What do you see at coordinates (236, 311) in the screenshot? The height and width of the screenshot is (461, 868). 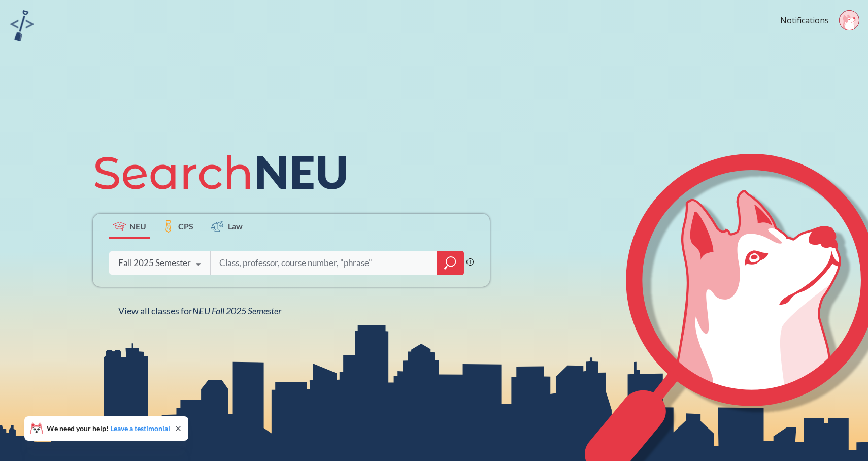 I see `span: NEU Fall 2025 Semester` at bounding box center [236, 311].